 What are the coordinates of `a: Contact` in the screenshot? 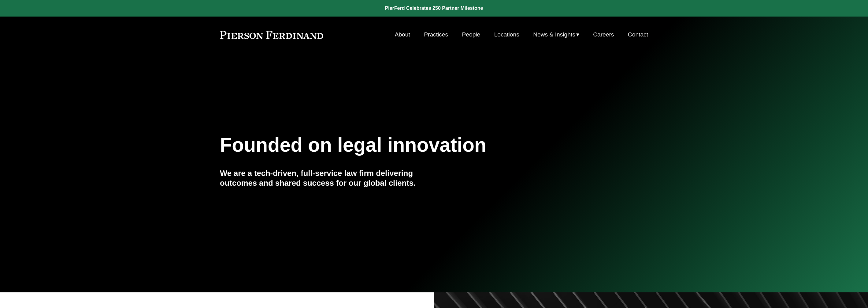 It's located at (638, 35).